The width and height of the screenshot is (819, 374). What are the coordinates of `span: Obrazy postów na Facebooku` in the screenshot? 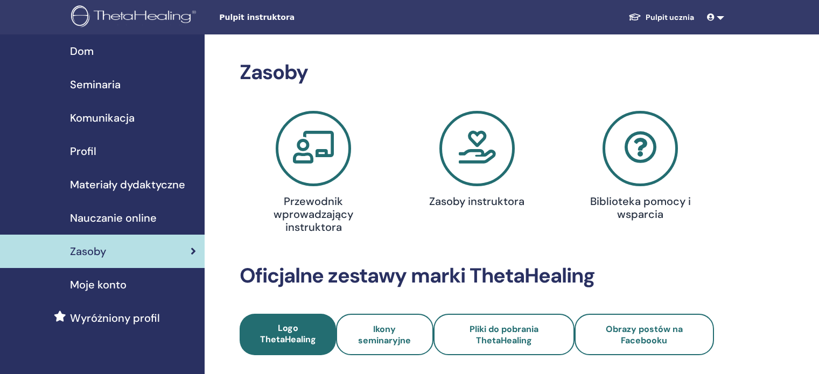 It's located at (644, 335).